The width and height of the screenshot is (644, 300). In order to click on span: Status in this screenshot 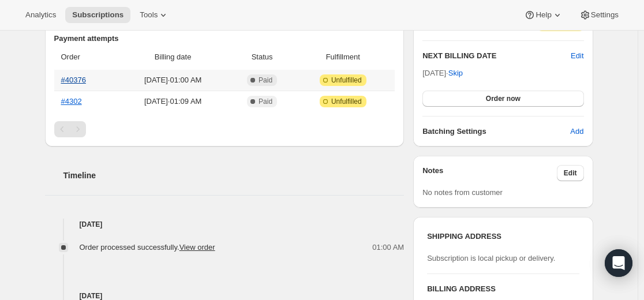, I will do `click(262, 57)`.